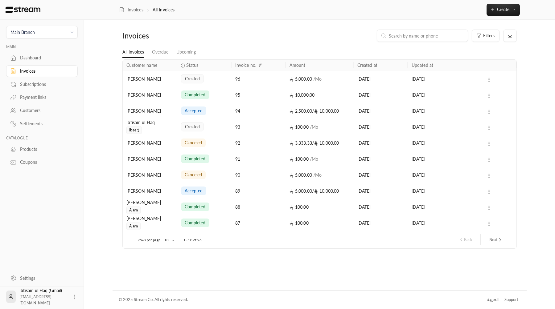  What do you see at coordinates (367, 65) in the screenshot?
I see `div: Created at` at bounding box center [367, 65].